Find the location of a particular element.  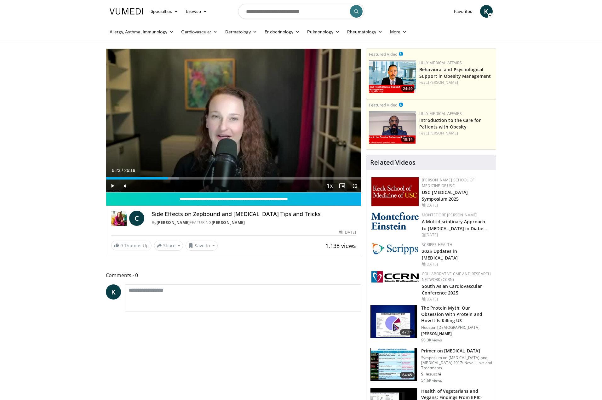

img: ba3304f6-7838-4e41-9c0f-2e31ebde6754.png.150x105_q85_crop-smart_upscale.png is located at coordinates (393, 77).